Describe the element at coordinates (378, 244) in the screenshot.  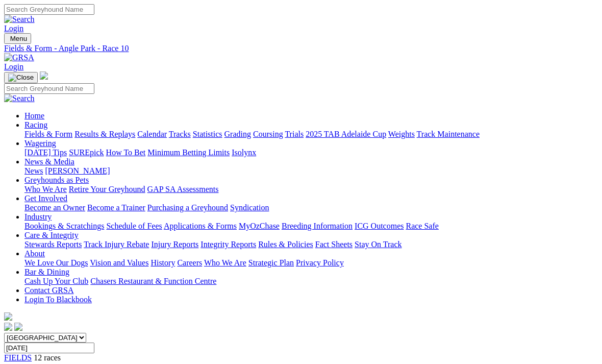
I see `a: Stay On Track` at that location.